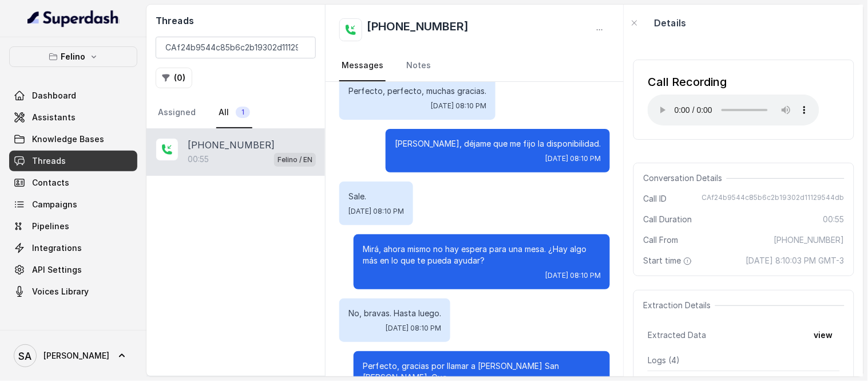 The width and height of the screenshot is (868, 381). I want to click on span: Call ID, so click(654, 198).